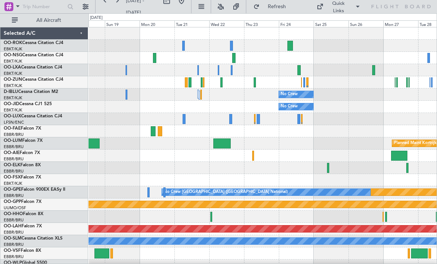  What do you see at coordinates (34, 190) in the screenshot?
I see `a: OO-GPEFalcon 900EX EASy II` at bounding box center [34, 190].